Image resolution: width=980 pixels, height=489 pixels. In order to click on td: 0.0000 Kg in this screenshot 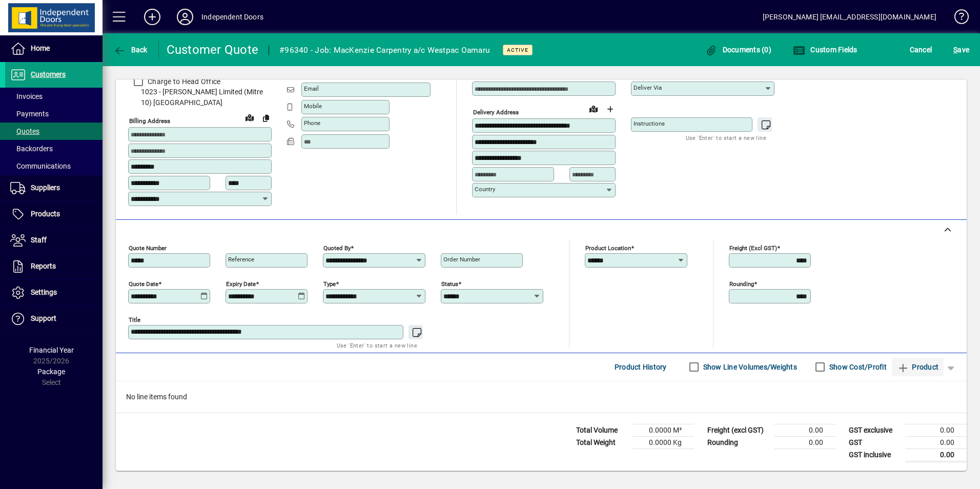, I will do `click(663, 442)`.